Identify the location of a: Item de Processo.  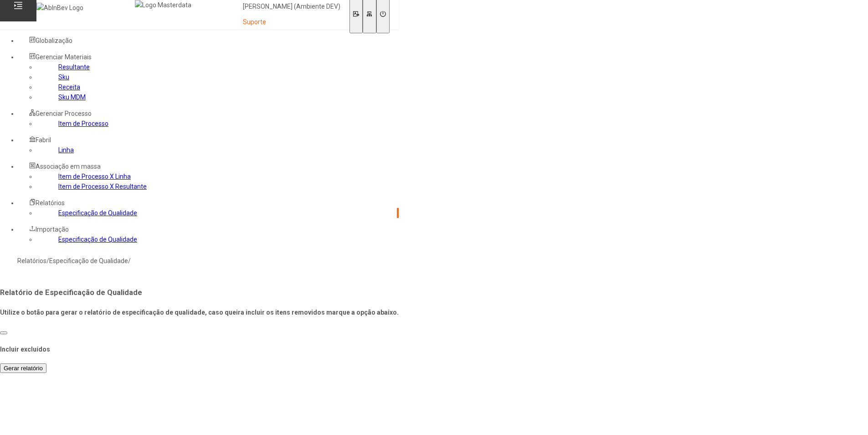
(83, 123).